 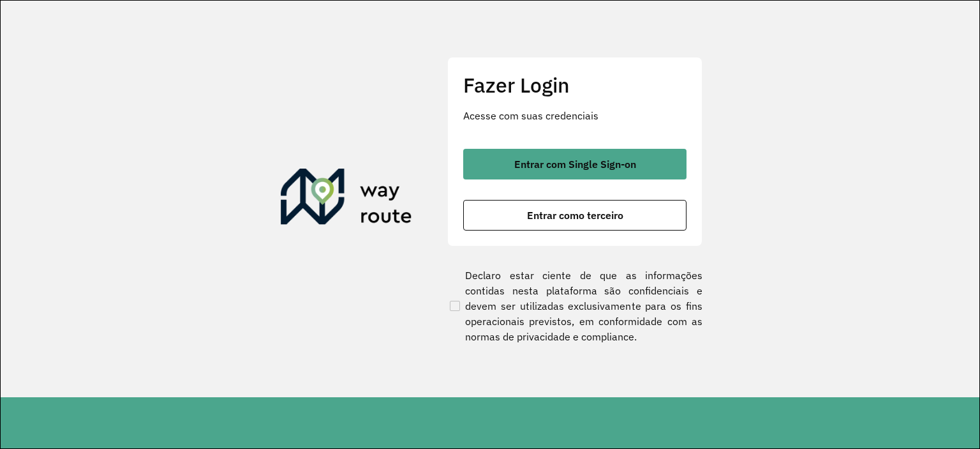 I want to click on span: Entrar com Single Sign-on, so click(x=575, y=164).